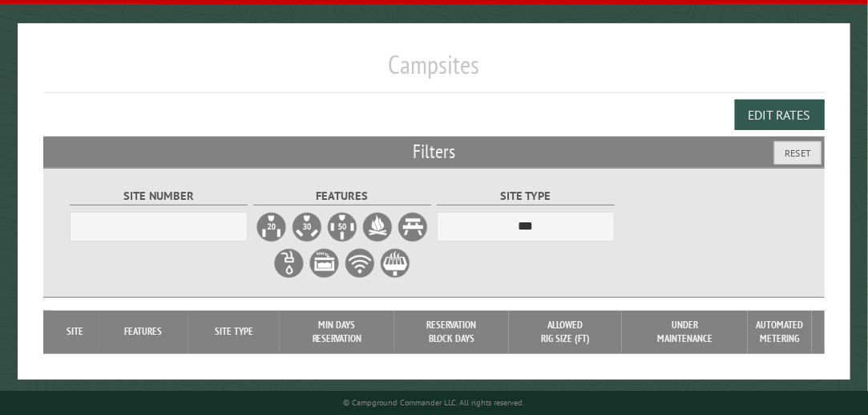 The height and width of the screenshot is (415, 868). What do you see at coordinates (75, 331) in the screenshot?
I see `th: Site` at bounding box center [75, 331].